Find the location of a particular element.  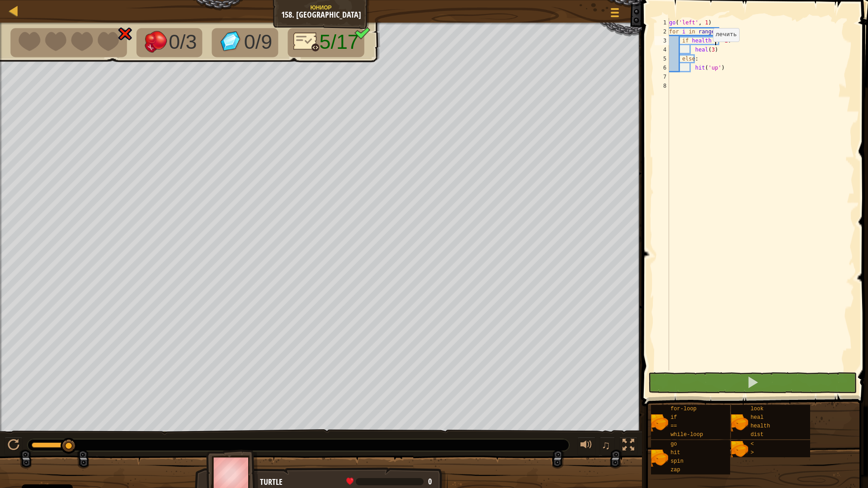

div: 5 is located at coordinates (662, 59).